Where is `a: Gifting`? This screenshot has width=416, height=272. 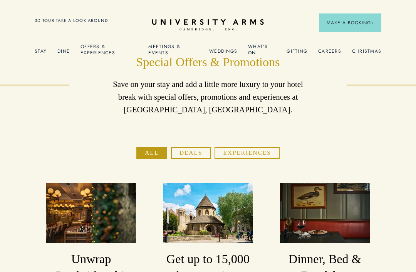 a: Gifting is located at coordinates (297, 54).